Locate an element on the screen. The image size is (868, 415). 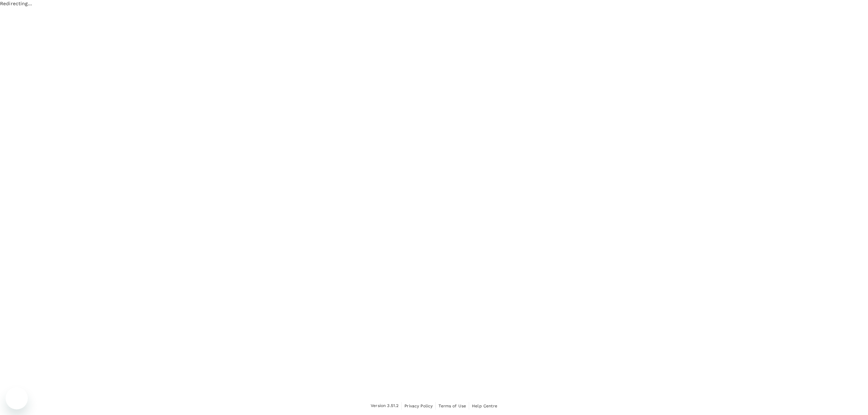
a: Help Centre is located at coordinates (485, 406).